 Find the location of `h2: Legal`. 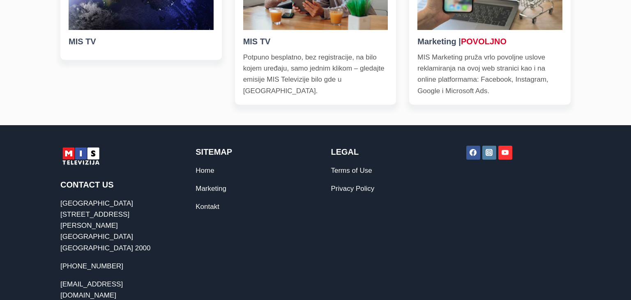

h2: Legal is located at coordinates (383, 152).